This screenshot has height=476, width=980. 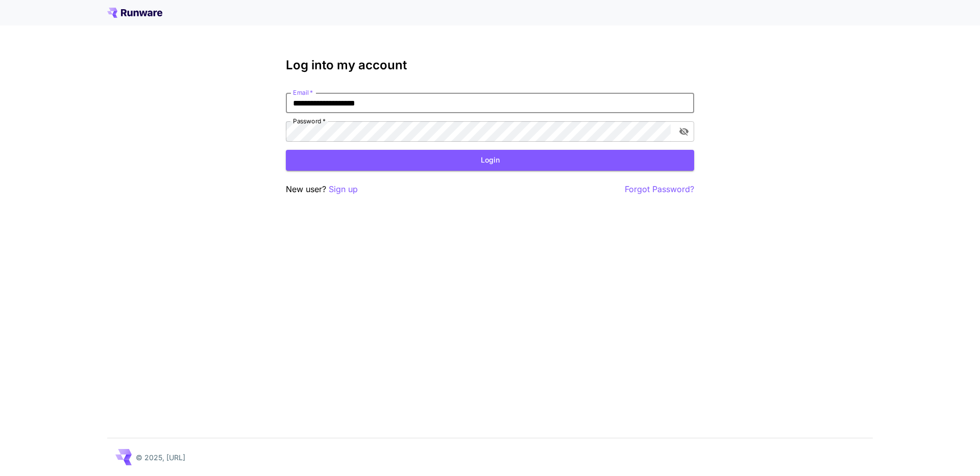 What do you see at coordinates (343, 189) in the screenshot?
I see `p: Sign up` at bounding box center [343, 189].